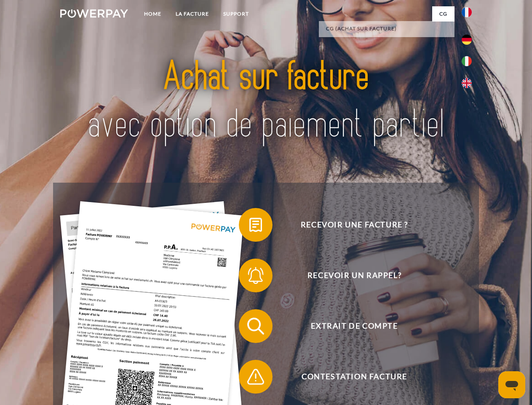 This screenshot has width=532, height=405. I want to click on a: Recevoir un rappel?, so click(349, 275).